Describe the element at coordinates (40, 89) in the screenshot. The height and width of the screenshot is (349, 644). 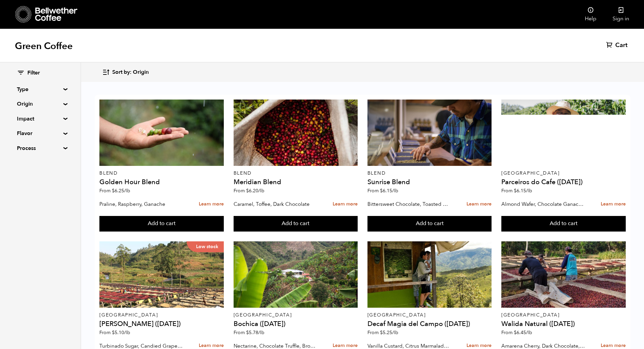
I see `summary: Type` at that location.